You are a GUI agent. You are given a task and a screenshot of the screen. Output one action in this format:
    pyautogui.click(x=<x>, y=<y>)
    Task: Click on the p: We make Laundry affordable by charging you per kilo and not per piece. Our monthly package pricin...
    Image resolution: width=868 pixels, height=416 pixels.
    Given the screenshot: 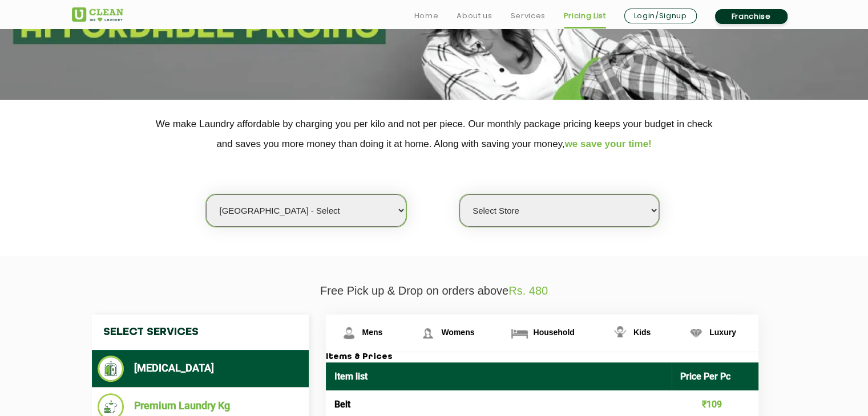 What is the action you would take?
    pyautogui.click(x=434, y=134)
    